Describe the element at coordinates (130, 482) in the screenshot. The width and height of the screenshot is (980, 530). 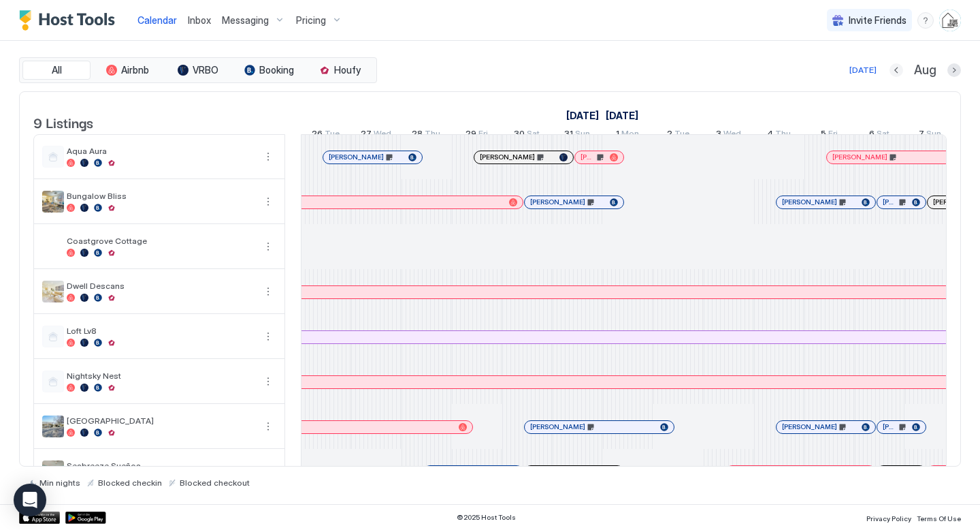
I see `span: Blocked checkin` at that location.